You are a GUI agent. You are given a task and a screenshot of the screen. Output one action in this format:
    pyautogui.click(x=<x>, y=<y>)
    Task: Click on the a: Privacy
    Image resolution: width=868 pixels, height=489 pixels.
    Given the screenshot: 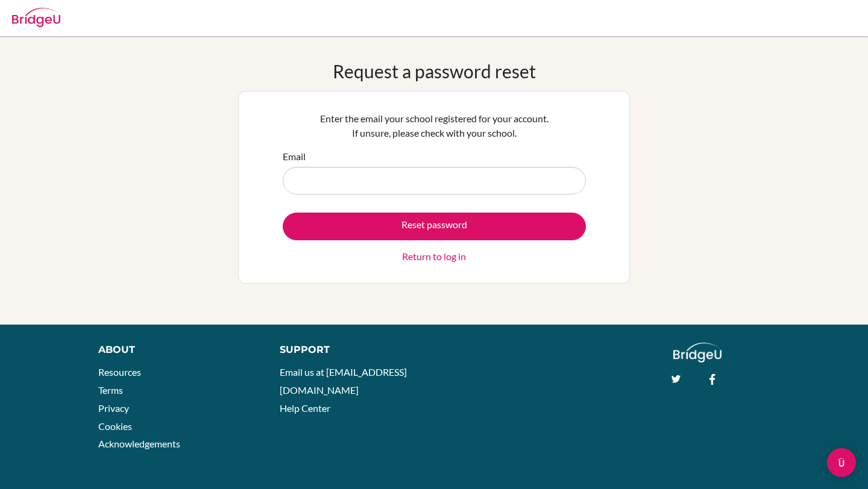 What is the action you would take?
    pyautogui.click(x=113, y=408)
    